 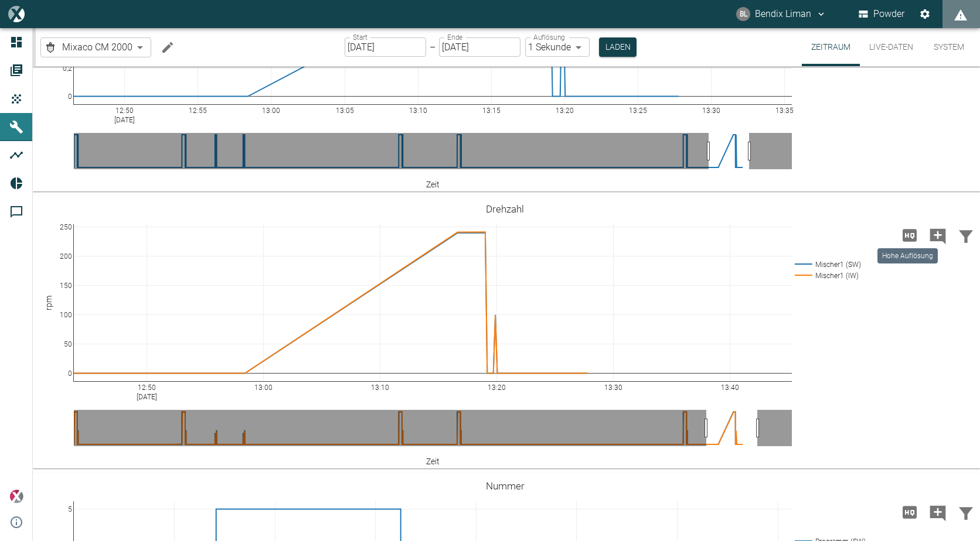 What do you see at coordinates (743, 14) in the screenshot?
I see `div: BL` at bounding box center [743, 14].